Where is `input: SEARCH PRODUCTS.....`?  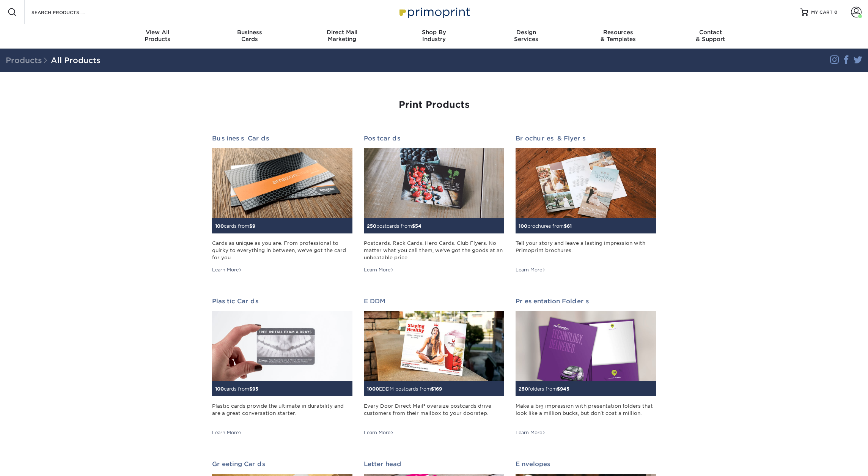
input: SEARCH PRODUCTS..... is located at coordinates (68, 12).